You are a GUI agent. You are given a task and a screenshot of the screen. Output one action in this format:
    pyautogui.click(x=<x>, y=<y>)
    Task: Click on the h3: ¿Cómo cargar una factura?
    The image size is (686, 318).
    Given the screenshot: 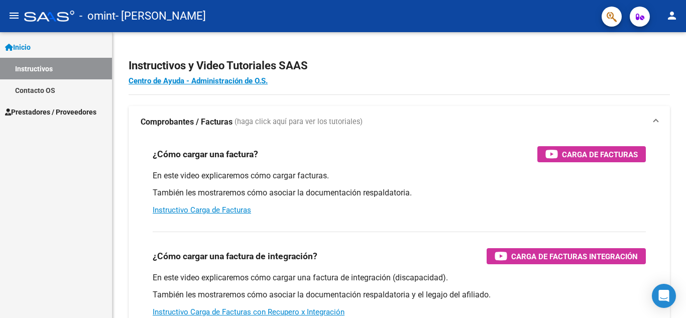 What is the action you would take?
    pyautogui.click(x=205, y=154)
    